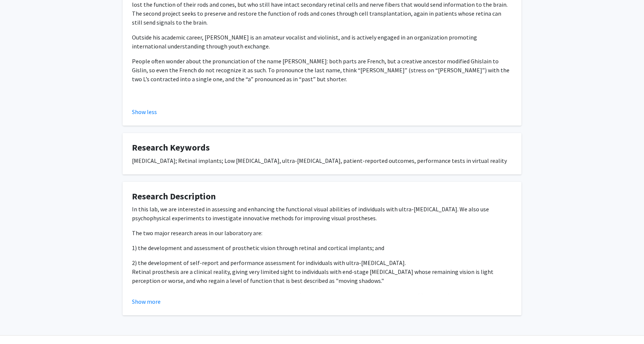 This screenshot has width=644, height=344. Describe the element at coordinates (144, 112) in the screenshot. I see `button: Show less` at that location.